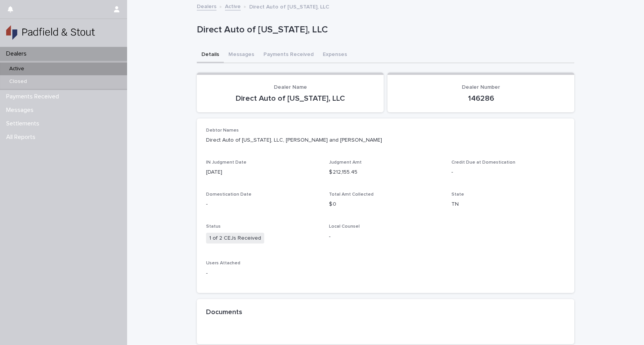 Image resolution: width=644 pixels, height=345 pixels. What do you see at coordinates (21, 110) in the screenshot?
I see `p: Messages` at bounding box center [21, 110].